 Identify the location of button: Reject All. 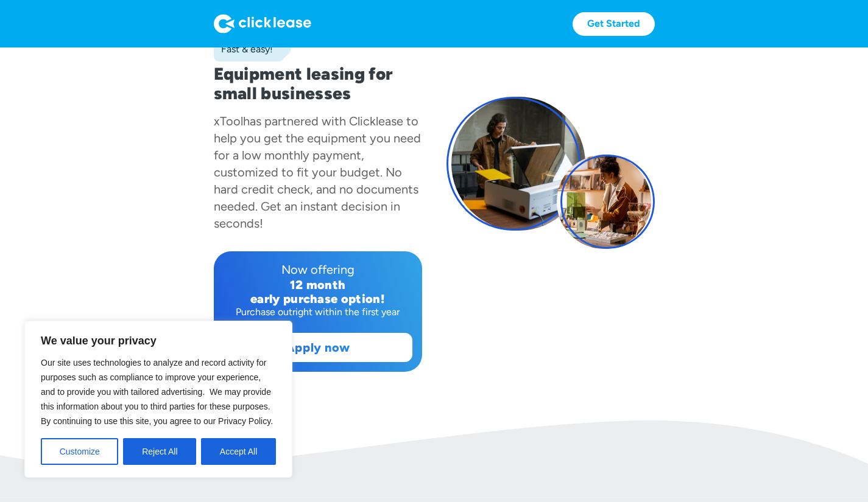
(159, 452).